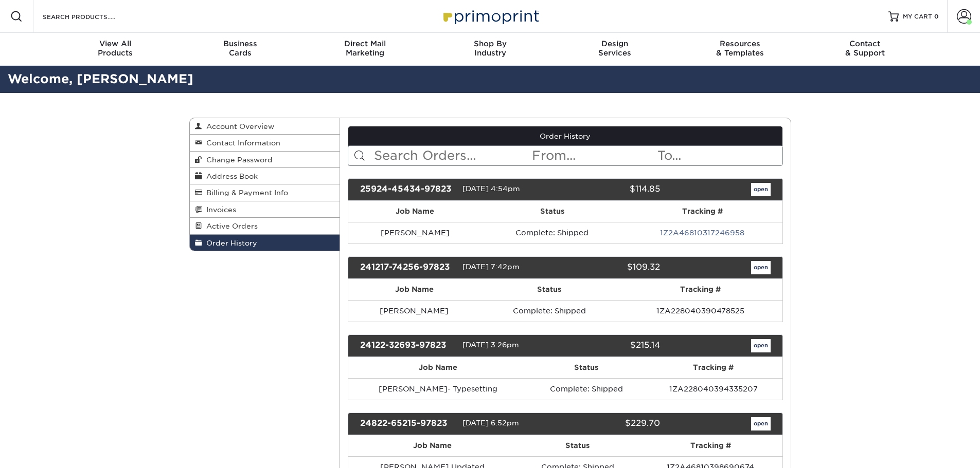 The height and width of the screenshot is (468, 980). I want to click on div: 25924-45434-97823, so click(407, 190).